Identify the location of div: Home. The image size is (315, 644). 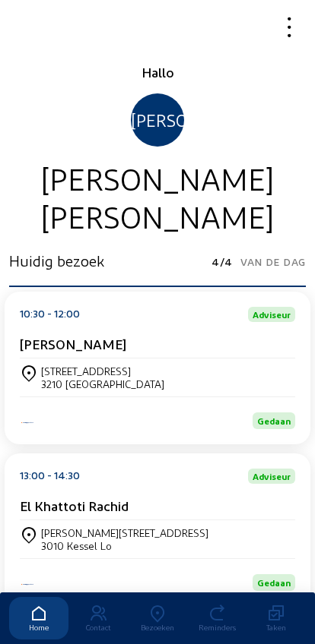
(39, 627).